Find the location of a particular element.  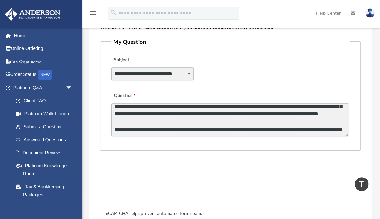

i: search is located at coordinates (113, 12).